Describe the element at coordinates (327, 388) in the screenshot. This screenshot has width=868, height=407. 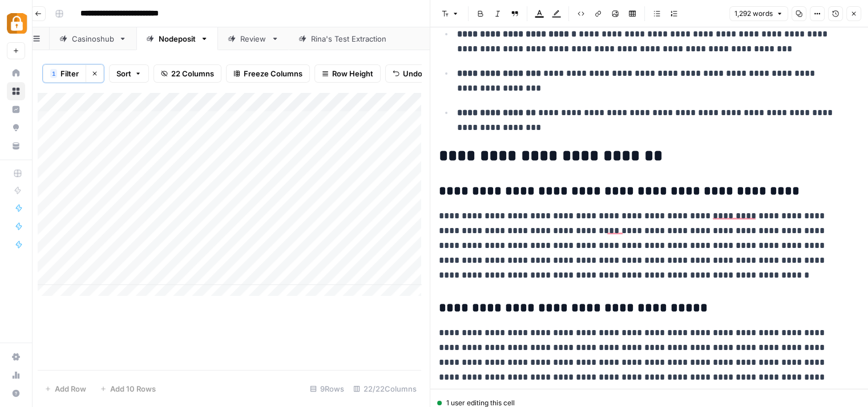
I see `div: 9 Rows` at that location.